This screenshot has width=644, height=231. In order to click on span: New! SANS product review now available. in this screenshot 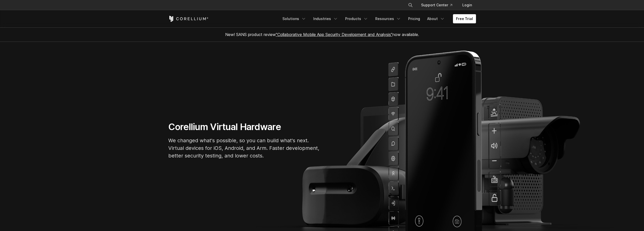, I will do `click(322, 34)`.